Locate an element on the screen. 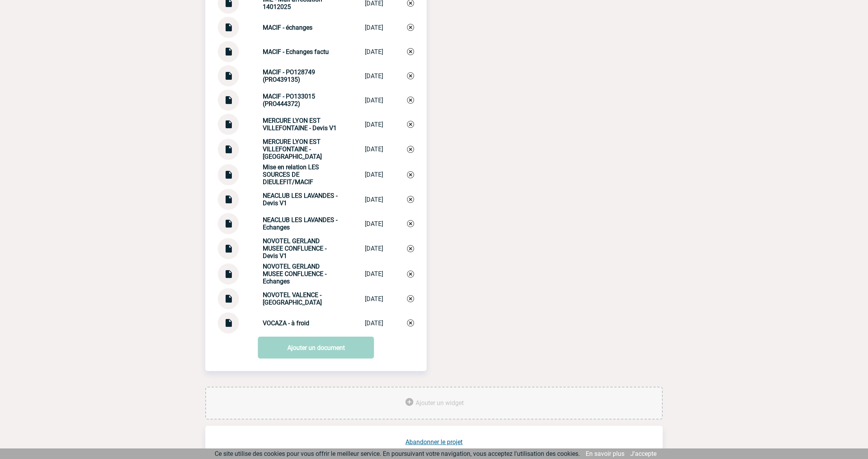  strong: NOVOTEL GERLAND MUSEE CONFLUENCE - Devis V1 is located at coordinates (294, 248).